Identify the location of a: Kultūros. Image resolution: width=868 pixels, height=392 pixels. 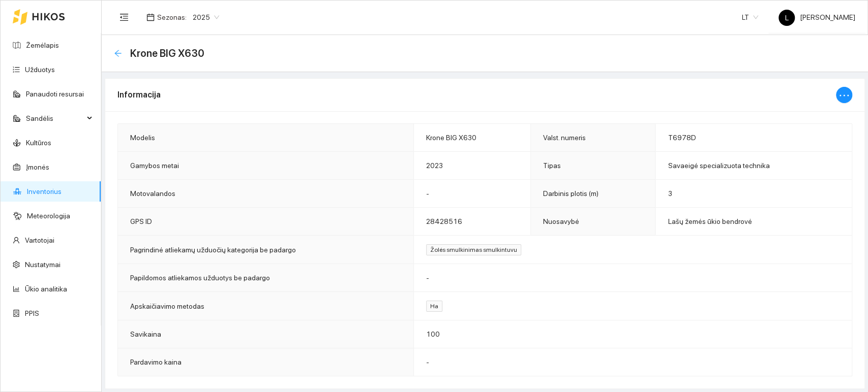
(39, 143).